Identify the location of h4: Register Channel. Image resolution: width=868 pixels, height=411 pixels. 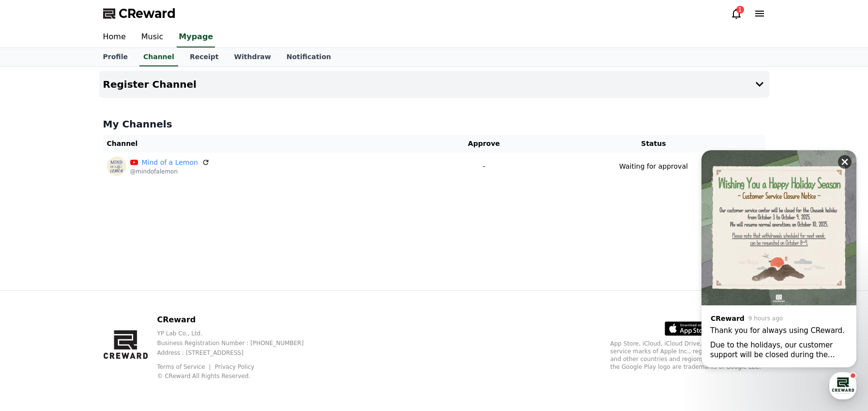
(150, 84).